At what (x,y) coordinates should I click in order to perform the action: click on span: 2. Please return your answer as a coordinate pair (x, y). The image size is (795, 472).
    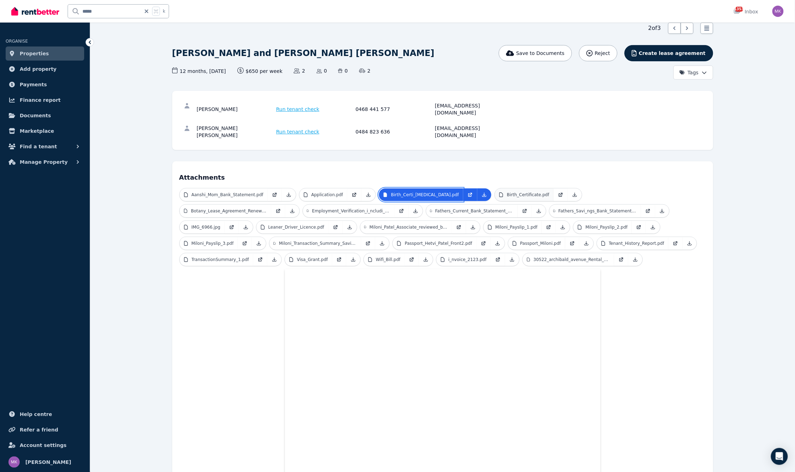
    Looking at the image, I should click on (299, 71).